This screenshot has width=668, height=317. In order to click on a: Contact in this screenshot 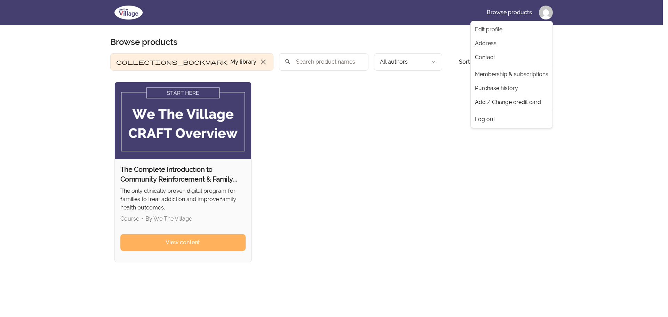, I will do `click(512, 57)`.